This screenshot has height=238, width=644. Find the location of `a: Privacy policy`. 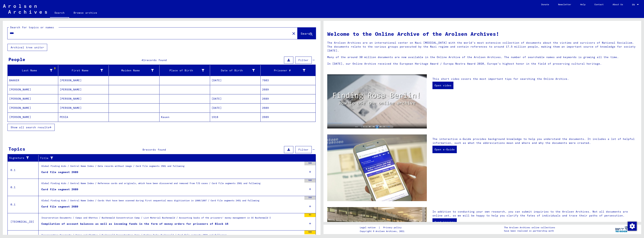

a: Privacy policy is located at coordinates (393, 228).